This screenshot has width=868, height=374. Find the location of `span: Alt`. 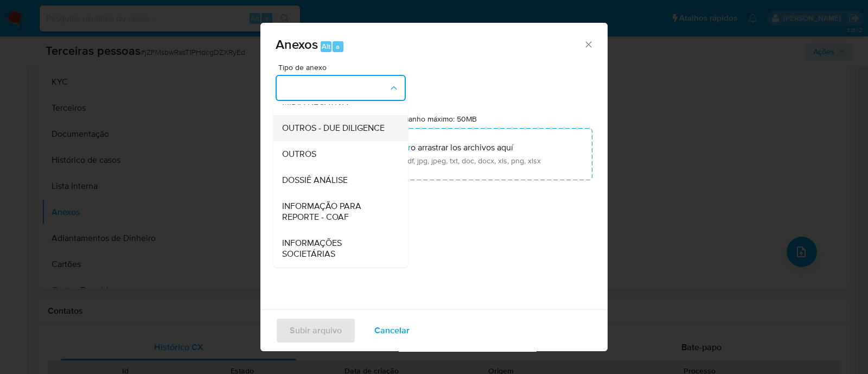

span: Alt is located at coordinates (326, 46).